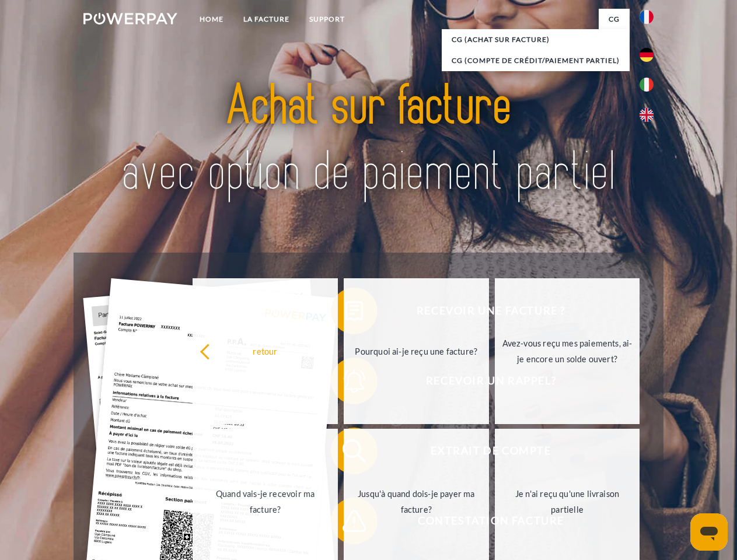 The height and width of the screenshot is (560, 737). I want to click on div: Pourquoi ai-je reçu une facture?, so click(416, 351).